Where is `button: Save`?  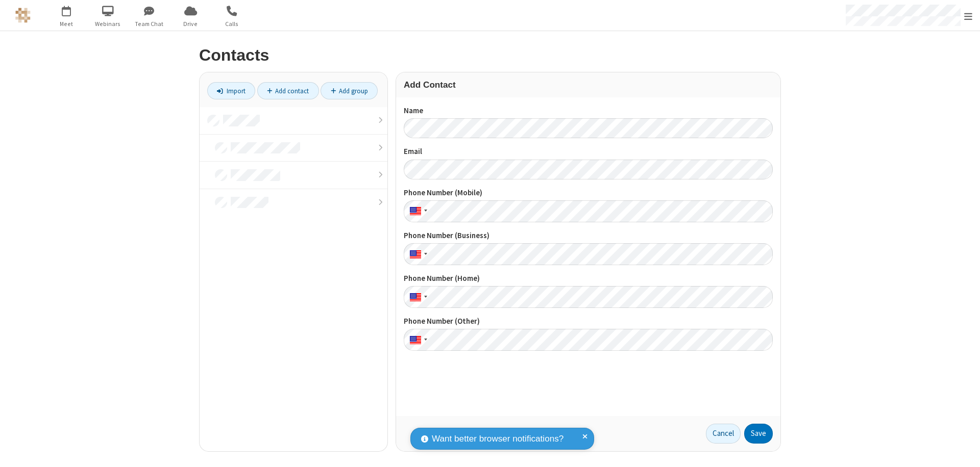 button: Save is located at coordinates (759, 434).